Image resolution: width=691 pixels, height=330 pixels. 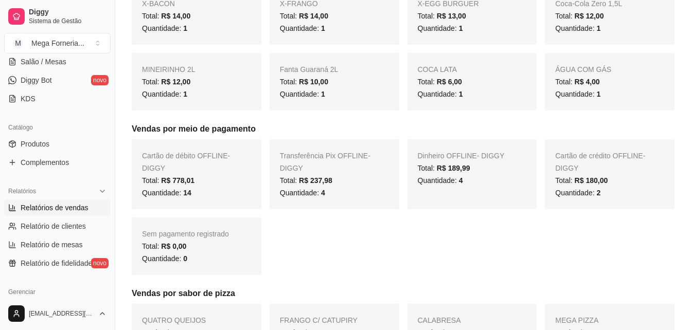 I want to click on div: Mega Forneria ..., so click(x=58, y=43).